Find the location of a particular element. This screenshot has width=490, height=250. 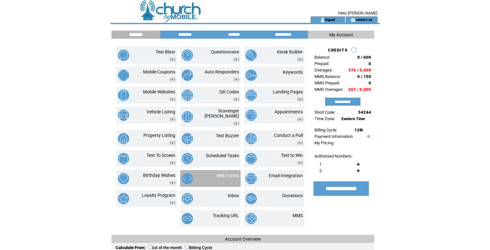

a: contact us is located at coordinates (364, 19).